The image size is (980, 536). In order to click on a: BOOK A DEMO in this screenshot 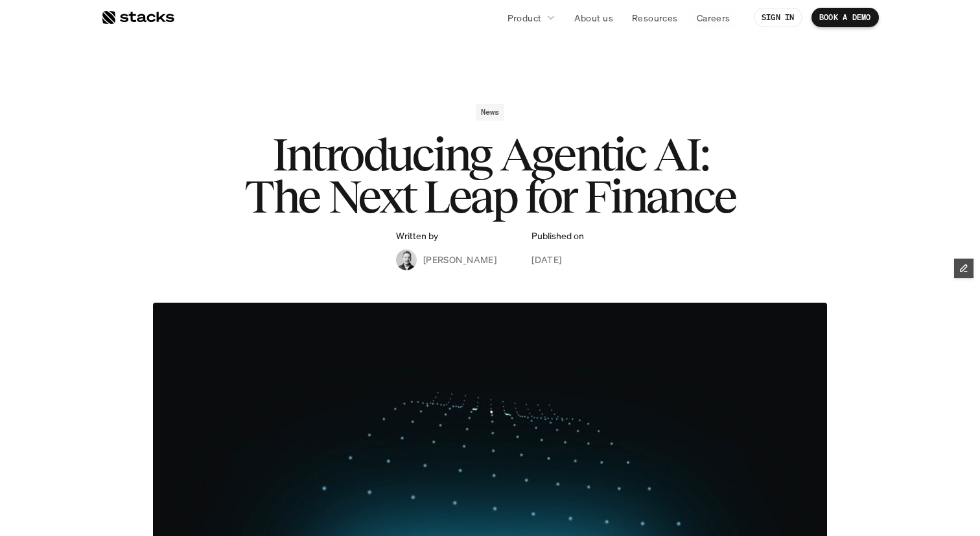, I will do `click(845, 17)`.